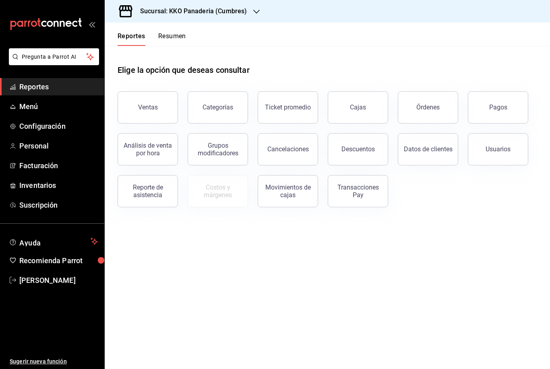 The image size is (550, 369). What do you see at coordinates (218, 191) in the screenshot?
I see `div: Costos y márgenes` at bounding box center [218, 191].